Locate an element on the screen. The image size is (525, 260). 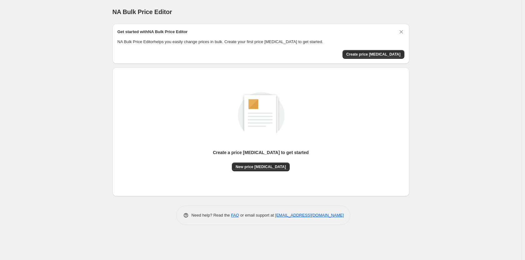
p: NA Bulk Price Editor helps you easily change prices in bulk. Create your first price [MEDICAL_DAT... is located at coordinates (261, 42).